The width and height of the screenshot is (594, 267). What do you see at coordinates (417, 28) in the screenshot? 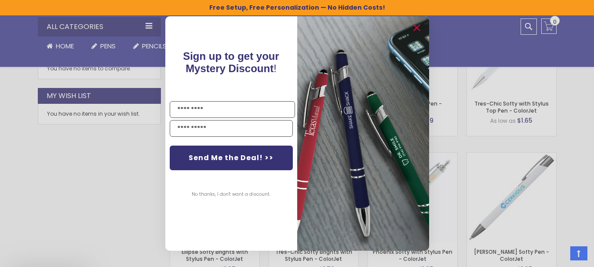
I see `button: Close dialog` at bounding box center [417, 28].